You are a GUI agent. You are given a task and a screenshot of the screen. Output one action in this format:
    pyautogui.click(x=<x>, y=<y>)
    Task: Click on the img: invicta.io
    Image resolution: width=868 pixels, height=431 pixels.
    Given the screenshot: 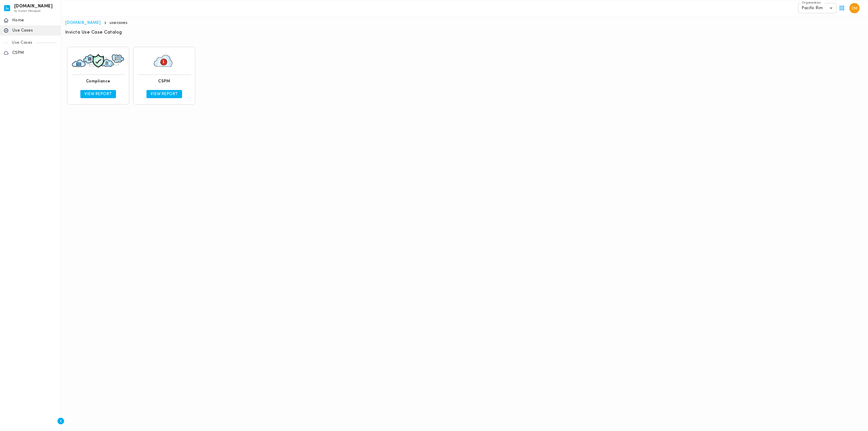 What is the action you would take?
    pyautogui.click(x=7, y=8)
    